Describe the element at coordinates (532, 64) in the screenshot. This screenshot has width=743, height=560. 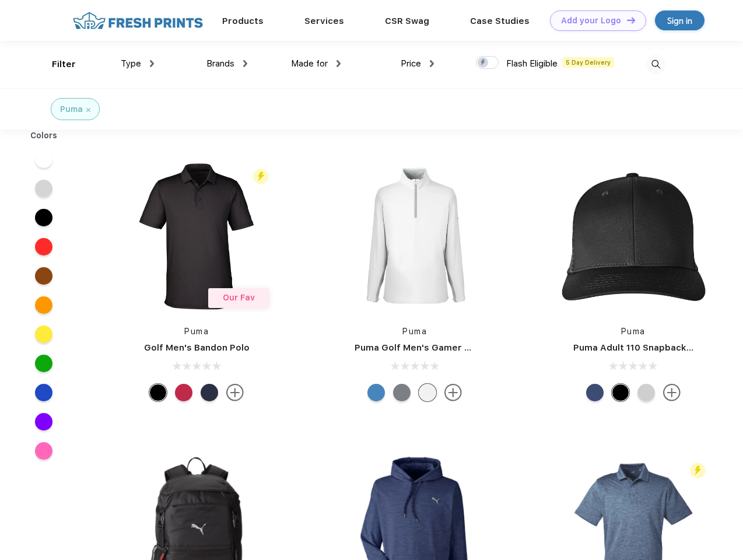
I see `span: Flash Eligible` at that location.